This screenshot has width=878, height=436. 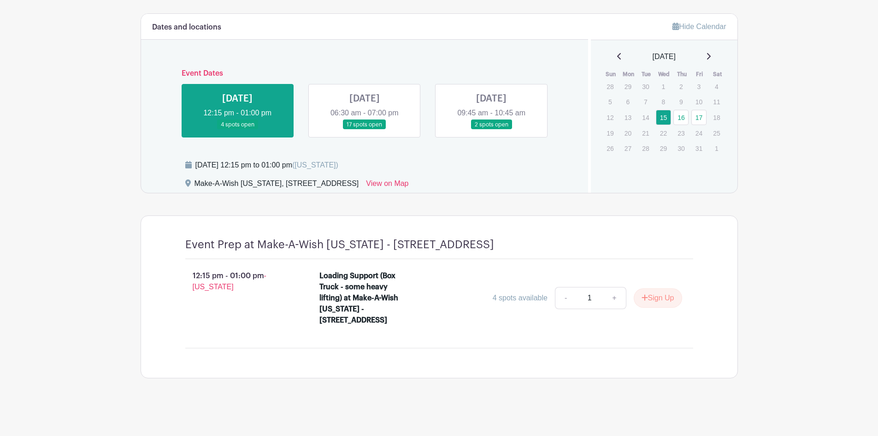 I want to click on p: 20, so click(x=628, y=133).